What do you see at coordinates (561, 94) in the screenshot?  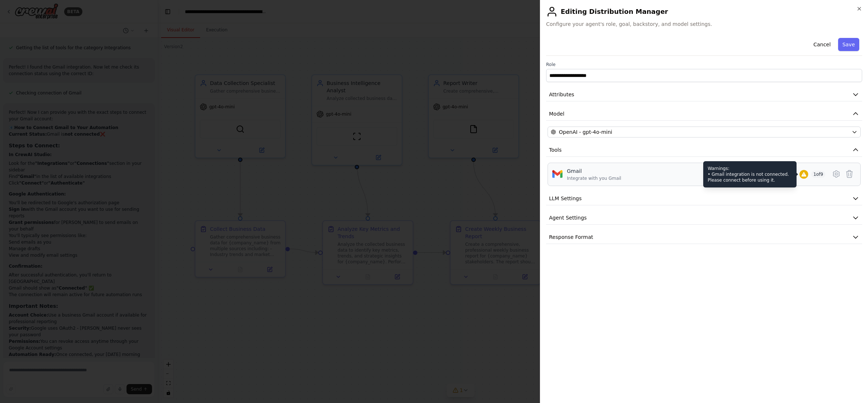 I see `span: Attributes` at bounding box center [561, 94].